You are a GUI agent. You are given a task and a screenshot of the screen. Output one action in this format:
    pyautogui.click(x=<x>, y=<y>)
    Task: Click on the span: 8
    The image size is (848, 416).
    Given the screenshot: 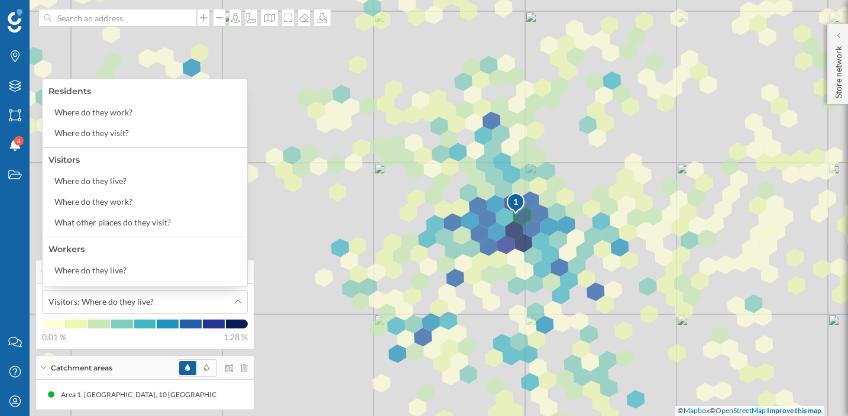 What is the action you would take?
    pyautogui.click(x=19, y=141)
    